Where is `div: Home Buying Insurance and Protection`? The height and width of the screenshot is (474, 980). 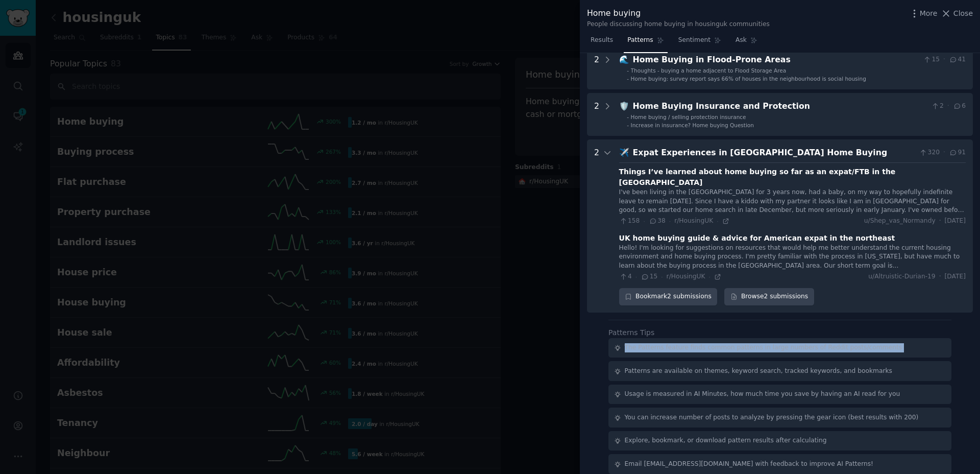 div: Home Buying Insurance and Protection is located at coordinates (780, 106).